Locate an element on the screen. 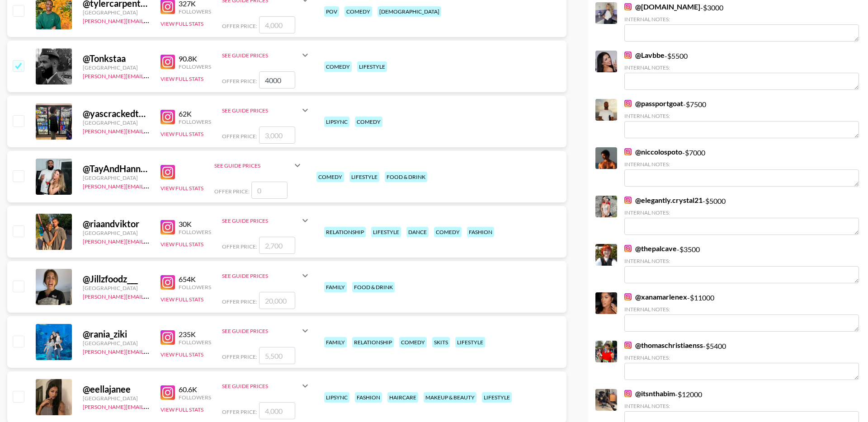 This screenshot has height=422, width=868. div: food & drink is located at coordinates (406, 176).